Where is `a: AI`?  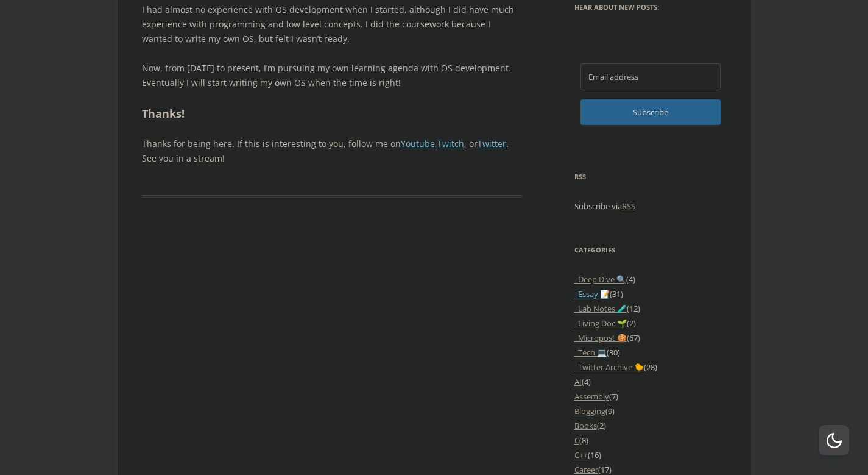 a: AI is located at coordinates (578, 382).